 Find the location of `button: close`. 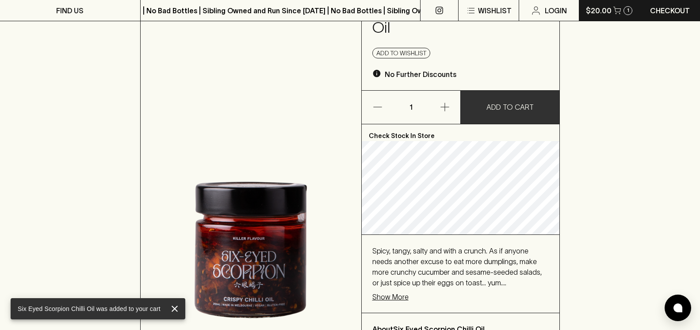

button: close is located at coordinates (175, 309).